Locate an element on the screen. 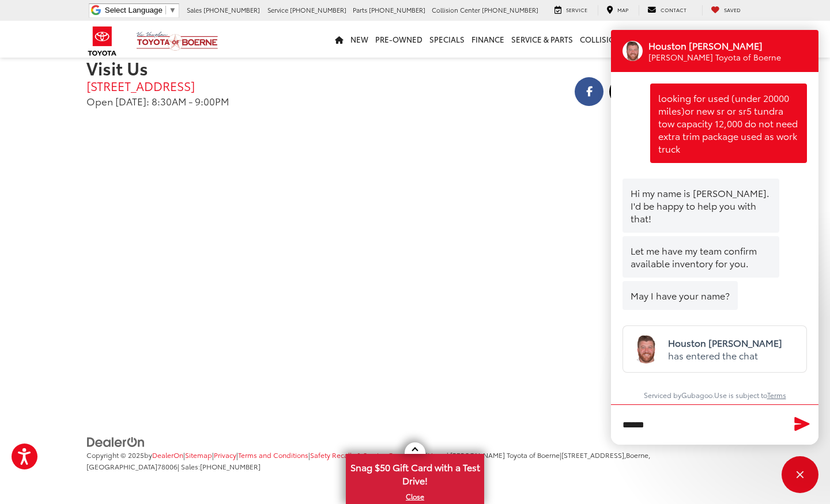 This screenshot has height=504, width=830. img: Vic Vaughan Toyota of Boerne is located at coordinates (177, 41).